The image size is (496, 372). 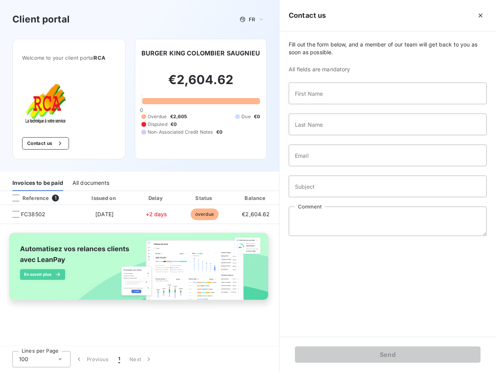 I want to click on div: Invoices to be paid, so click(x=38, y=183).